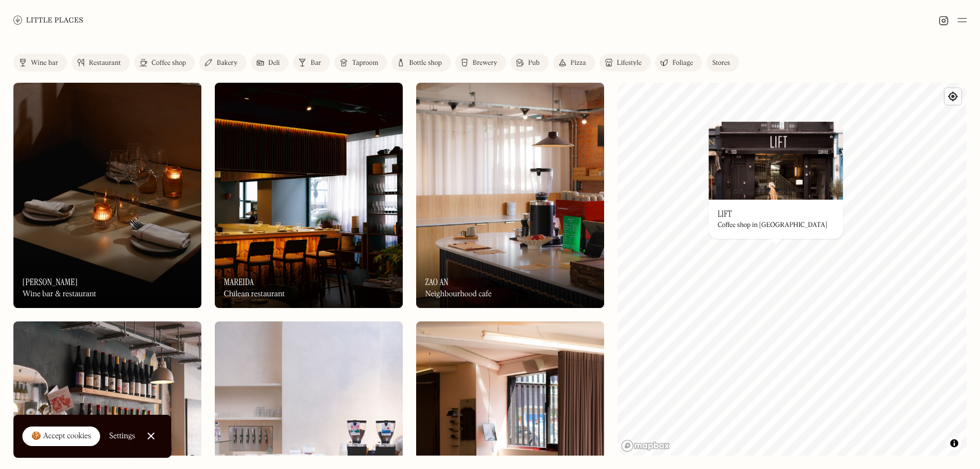 Image resolution: width=980 pixels, height=469 pixels. I want to click on a: Zao AnZao AnZao AnNeighbourhood cafe, so click(510, 195).